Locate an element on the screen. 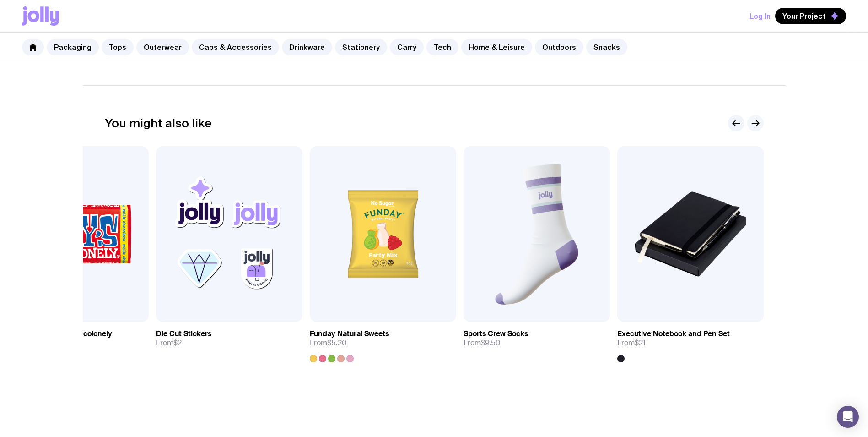  span: $21 is located at coordinates (640, 342).